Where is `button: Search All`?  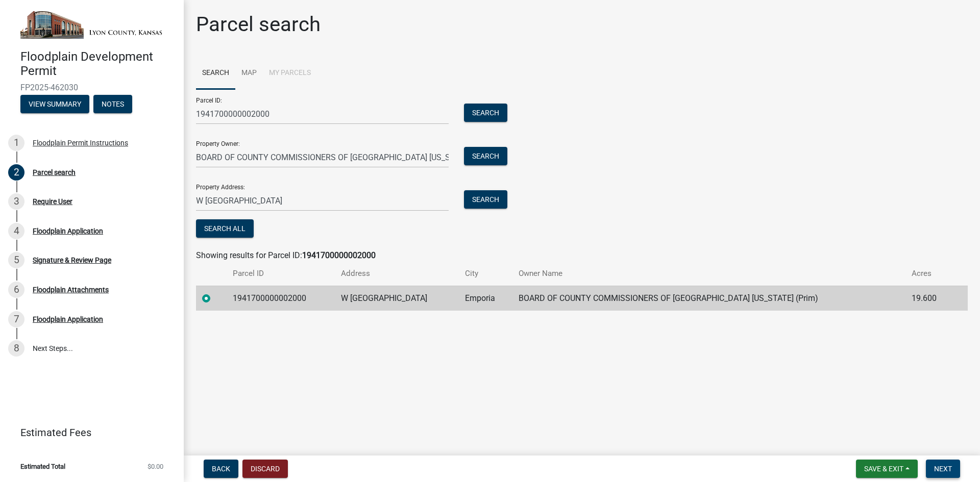
button: Search All is located at coordinates (224, 229).